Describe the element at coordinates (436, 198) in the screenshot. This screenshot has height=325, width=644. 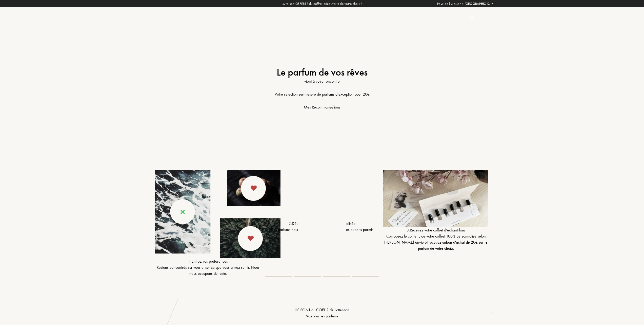
I see `img: box_landing_top.png` at that location.